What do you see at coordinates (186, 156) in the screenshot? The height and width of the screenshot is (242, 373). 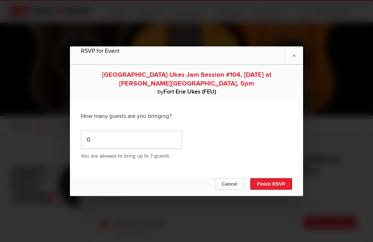 I see `p: You are allowed to bring up to 7 guests.` at bounding box center [186, 156].